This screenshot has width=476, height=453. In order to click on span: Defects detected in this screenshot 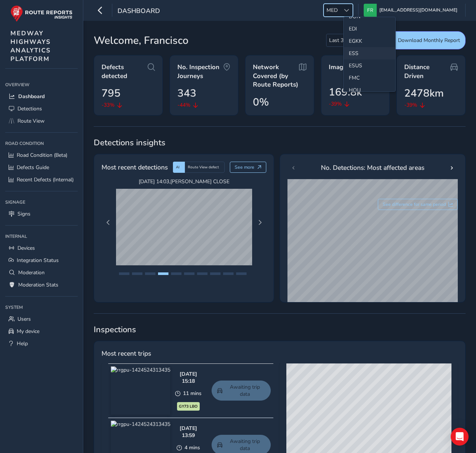, I will do `click(124, 71)`.